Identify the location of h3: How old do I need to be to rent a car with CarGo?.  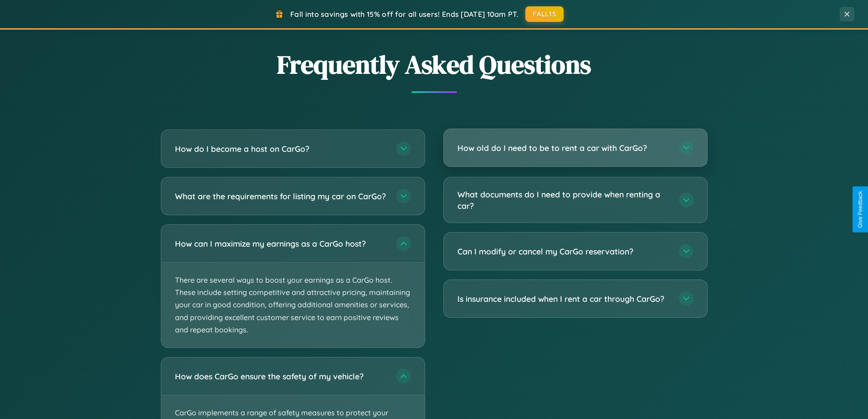
(563, 147).